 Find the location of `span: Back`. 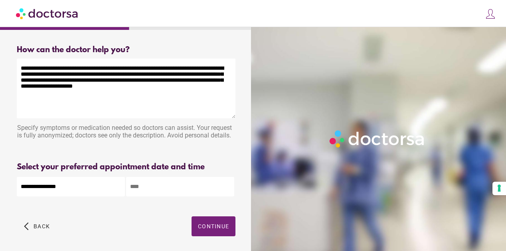

span: Back is located at coordinates (41, 227).